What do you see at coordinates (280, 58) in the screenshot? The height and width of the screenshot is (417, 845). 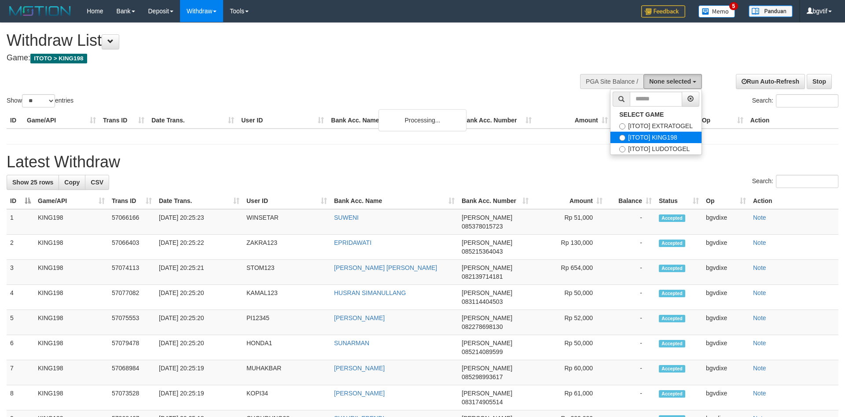 I see `h4: Game:` at bounding box center [280, 58].